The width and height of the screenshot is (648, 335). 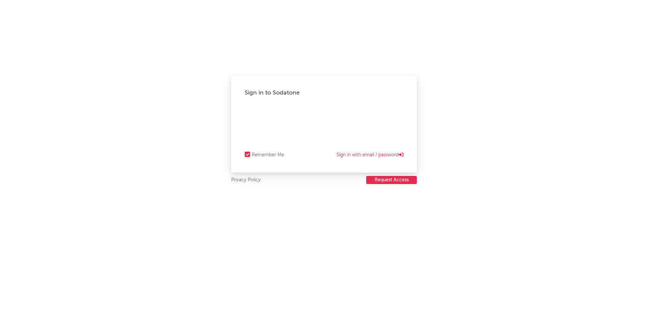 I want to click on div: Remember Me, so click(x=268, y=155).